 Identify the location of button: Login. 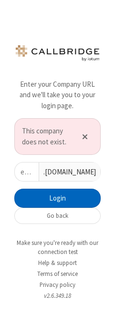
(57, 198).